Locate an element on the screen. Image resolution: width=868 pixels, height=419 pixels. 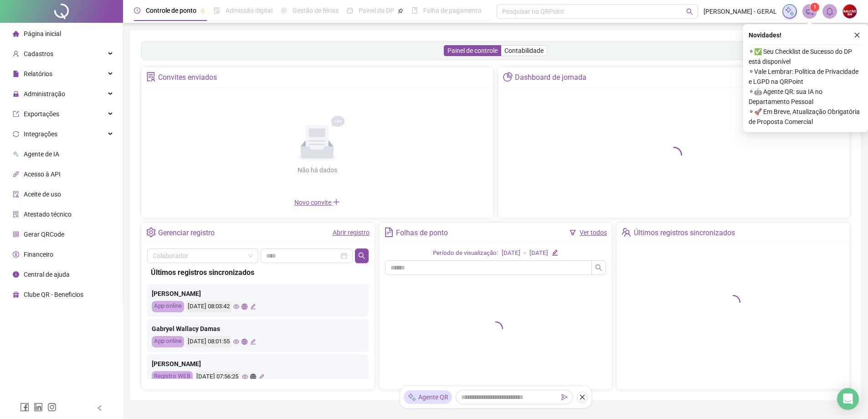
span: bell is located at coordinates (830, 12).